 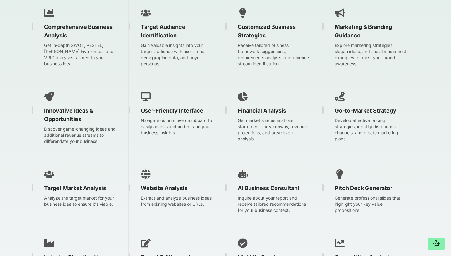 What do you see at coordinates (269, 188) in the screenshot?
I see `span: AI Business Consultant` at bounding box center [269, 188].